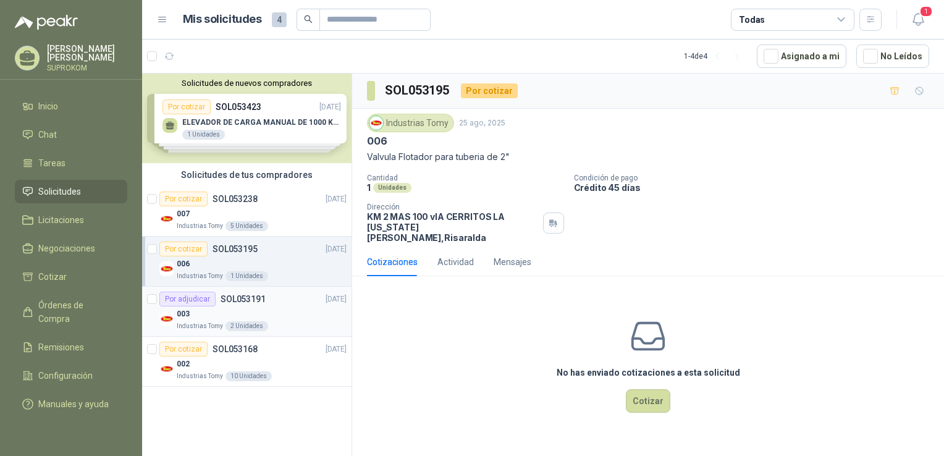  What do you see at coordinates (715, 56) in the screenshot?
I see `div: 1 - 4 de 4` at bounding box center [715, 56].